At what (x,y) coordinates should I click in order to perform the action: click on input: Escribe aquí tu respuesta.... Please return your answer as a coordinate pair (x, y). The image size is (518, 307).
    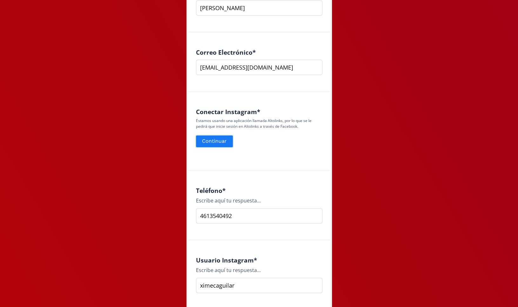
    Looking at the image, I should click on (259, 8).